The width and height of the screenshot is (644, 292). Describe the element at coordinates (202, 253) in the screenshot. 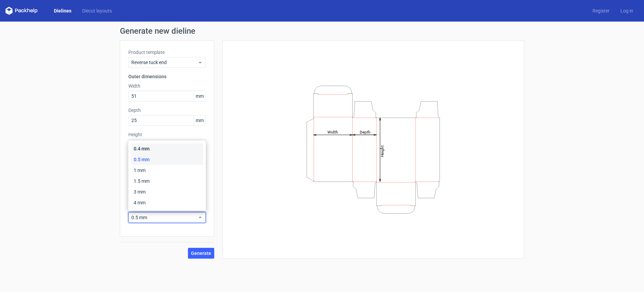

I see `button: Generate` at that location.